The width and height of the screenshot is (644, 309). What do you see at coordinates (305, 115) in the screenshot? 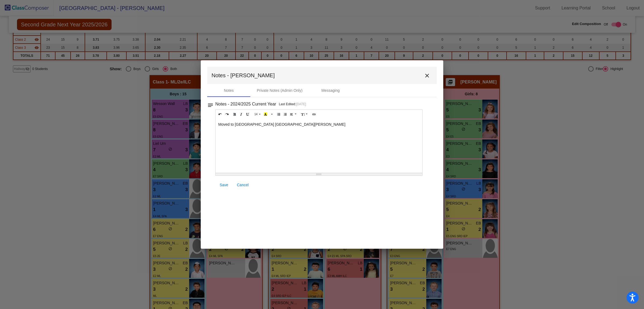
I see `button: Line Height` at bounding box center [305, 115].